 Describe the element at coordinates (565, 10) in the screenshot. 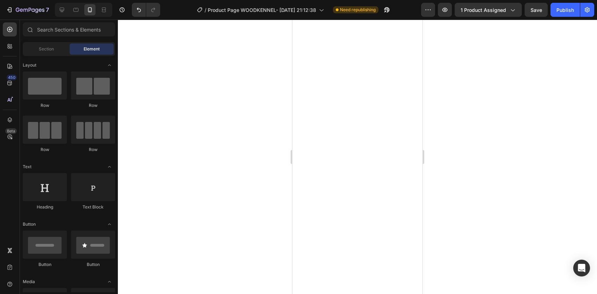

I see `button: Publish` at that location.